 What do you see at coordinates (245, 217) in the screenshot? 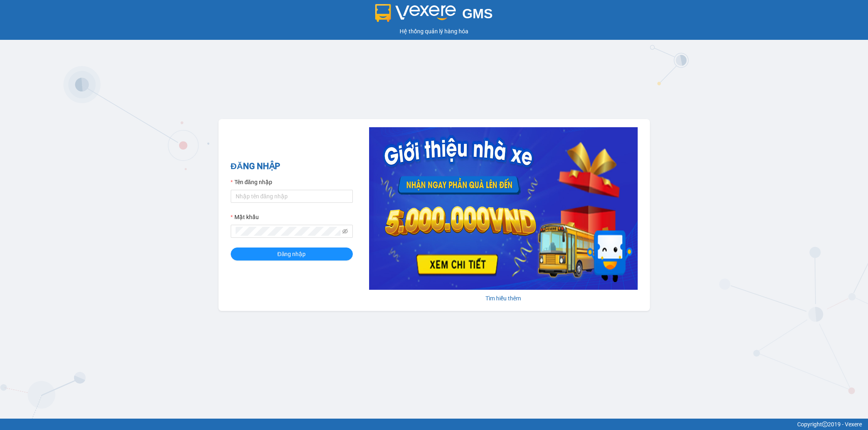
I see `label: Mật khẩu` at bounding box center [245, 217].